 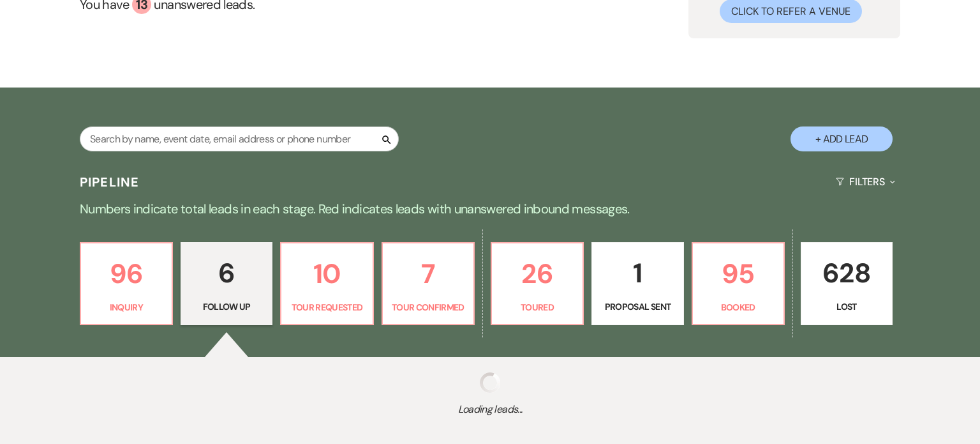 What do you see at coordinates (847, 273) in the screenshot?
I see `p: 628` at bounding box center [847, 273].